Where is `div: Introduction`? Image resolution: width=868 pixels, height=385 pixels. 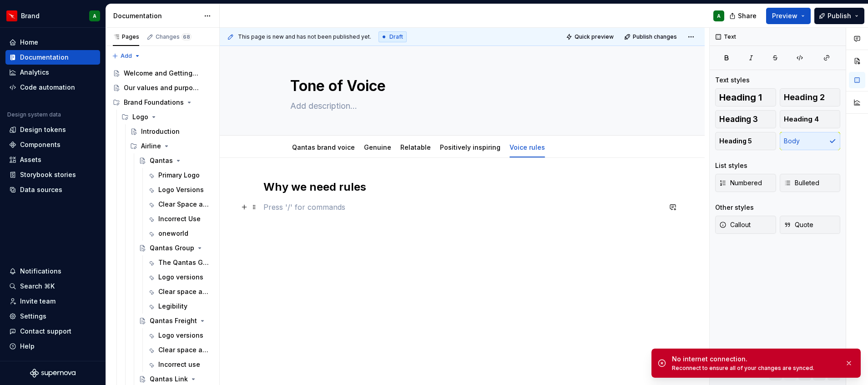 div: Introduction is located at coordinates (160, 132).